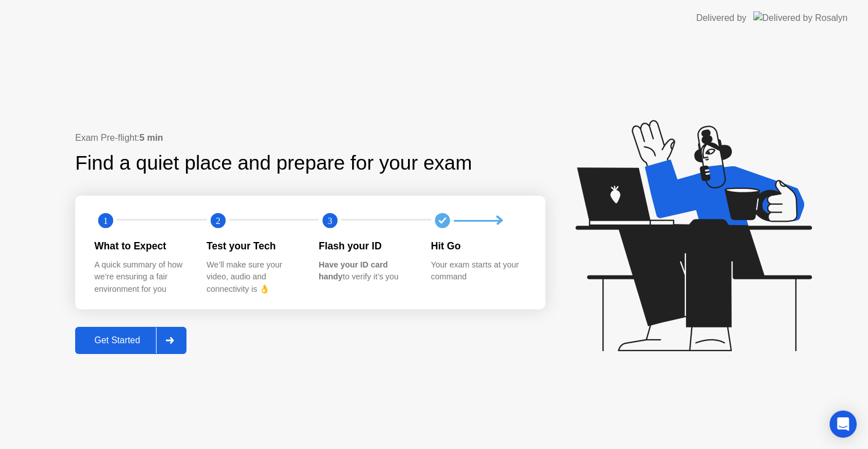  I want to click on div: Open Intercom Messenger, so click(843, 424).